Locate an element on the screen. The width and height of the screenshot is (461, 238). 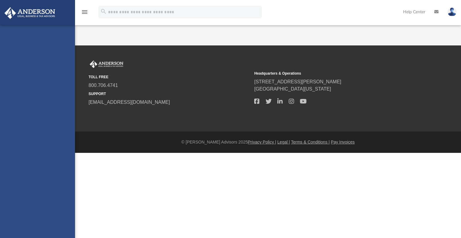
a: Privacy Policy | is located at coordinates (262, 142).